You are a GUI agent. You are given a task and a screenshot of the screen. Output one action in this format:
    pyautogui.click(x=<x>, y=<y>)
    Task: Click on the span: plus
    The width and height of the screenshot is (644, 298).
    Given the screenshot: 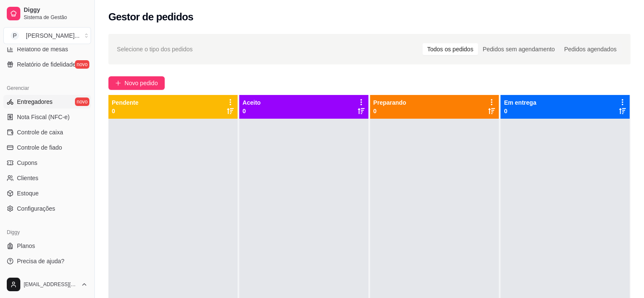 What is the action you would take?
    pyautogui.click(x=118, y=83)
    